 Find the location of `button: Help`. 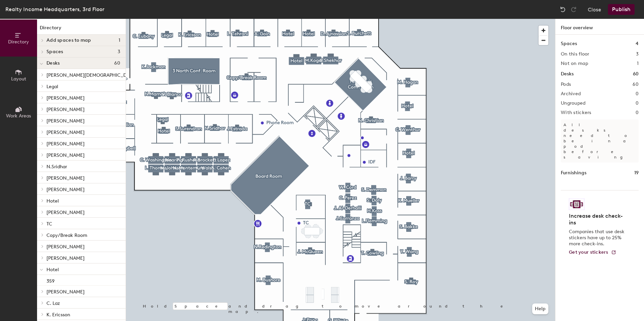

button: Help is located at coordinates (540, 309).